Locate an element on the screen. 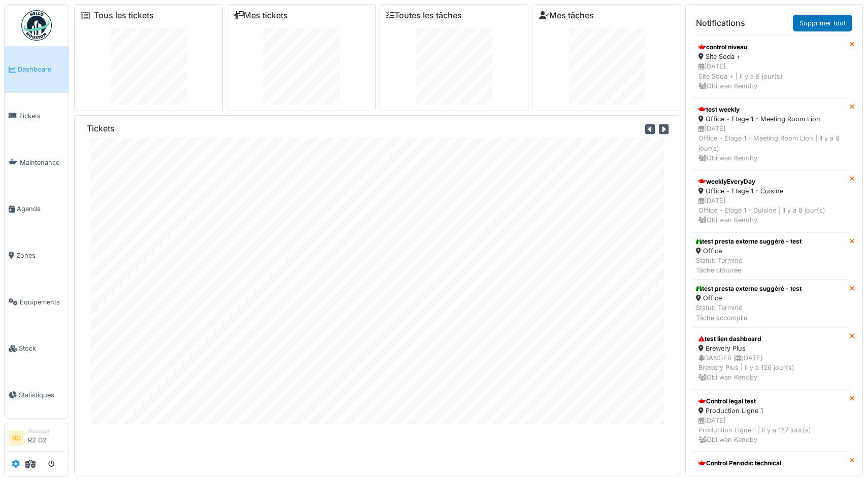  img: Badge_color-CXgf-gQk.svg is located at coordinates (37, 25).